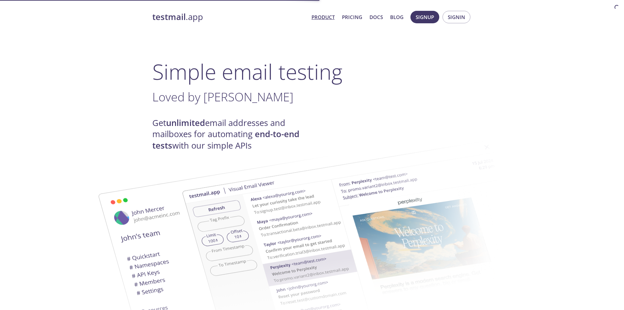 Image resolution: width=624 pixels, height=310 pixels. What do you see at coordinates (457, 17) in the screenshot?
I see `button: Signin` at bounding box center [457, 17].